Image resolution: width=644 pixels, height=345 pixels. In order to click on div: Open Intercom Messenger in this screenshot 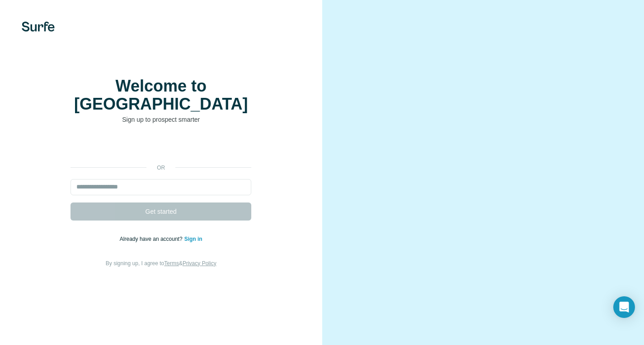, I will do `click(624, 308)`.